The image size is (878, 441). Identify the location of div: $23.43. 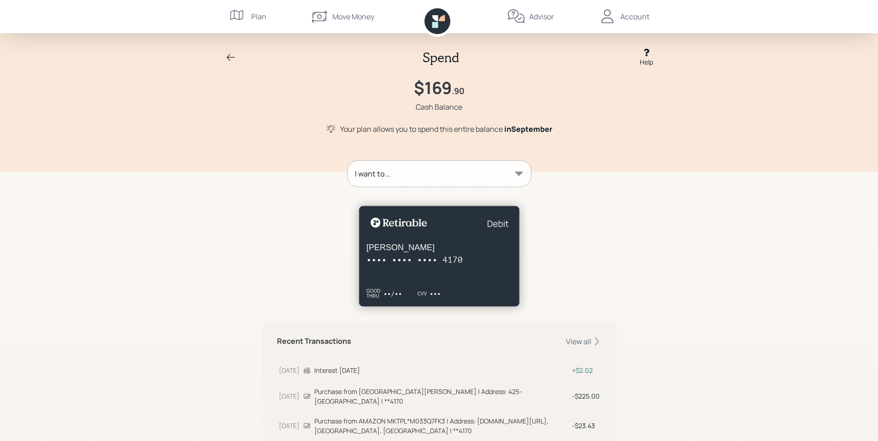
(586, 426).